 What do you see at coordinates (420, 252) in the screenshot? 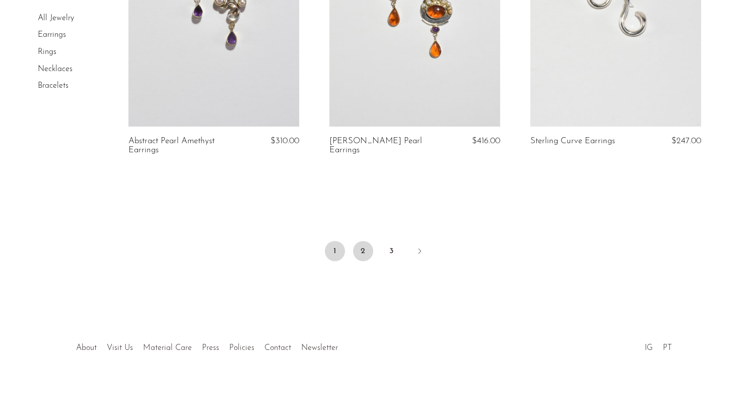
I see `a: Next` at bounding box center [420, 252].